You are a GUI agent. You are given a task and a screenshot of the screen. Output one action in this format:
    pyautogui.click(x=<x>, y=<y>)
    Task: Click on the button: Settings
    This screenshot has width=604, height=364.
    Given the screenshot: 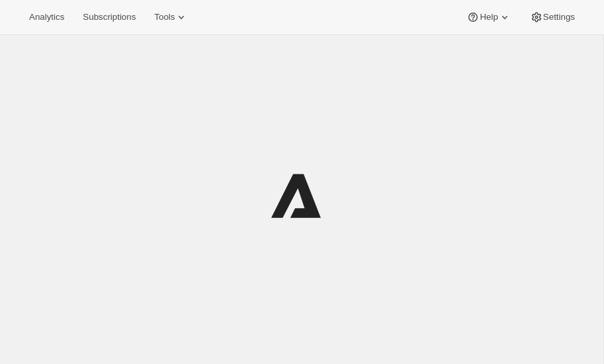 What is the action you would take?
    pyautogui.click(x=552, y=17)
    